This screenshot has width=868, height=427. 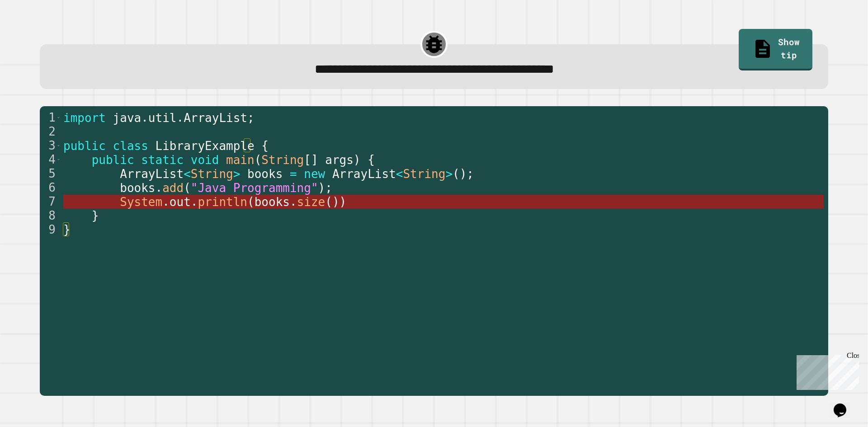 I want to click on div: 2, so click(x=51, y=132).